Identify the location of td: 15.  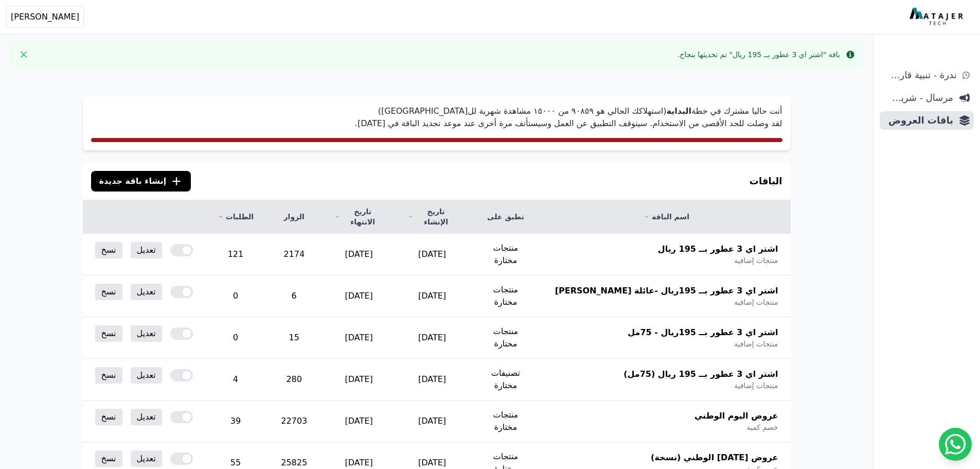
(294, 338).